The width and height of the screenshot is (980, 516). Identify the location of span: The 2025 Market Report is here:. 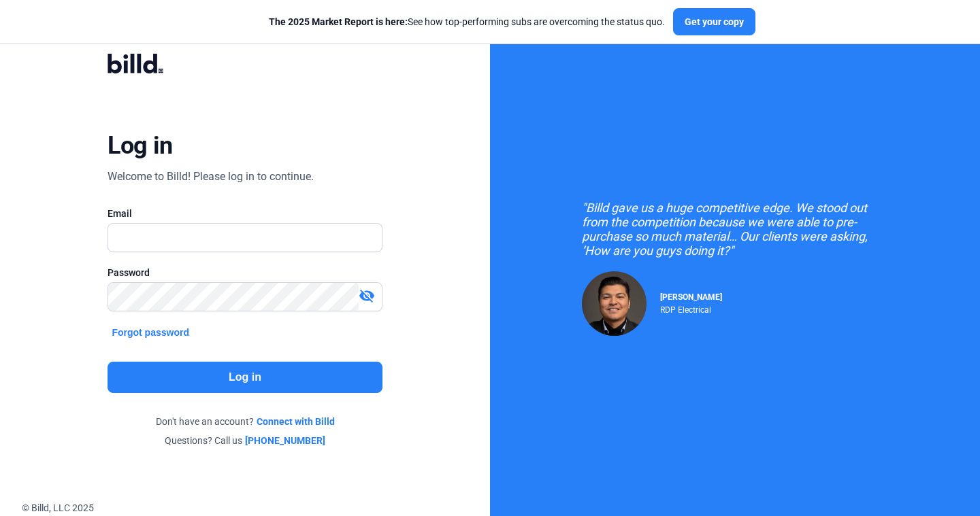
(338, 21).